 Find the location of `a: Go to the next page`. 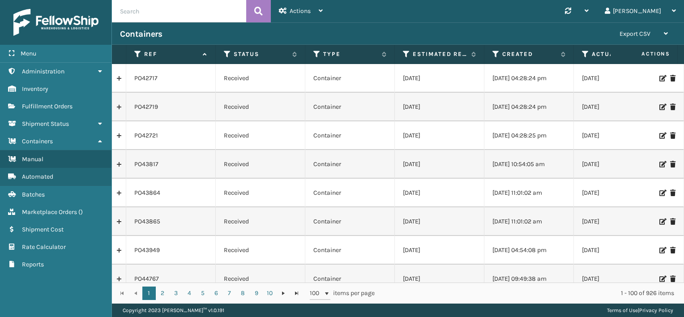

a: Go to the next page is located at coordinates (284, 293).